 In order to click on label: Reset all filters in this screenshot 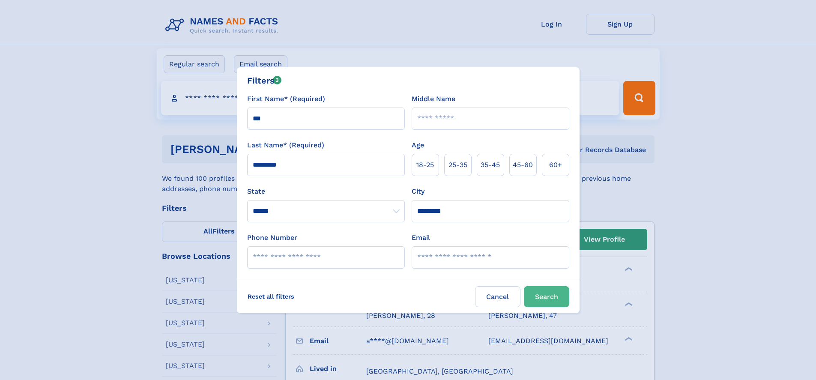, I will do `click(271, 296)`.